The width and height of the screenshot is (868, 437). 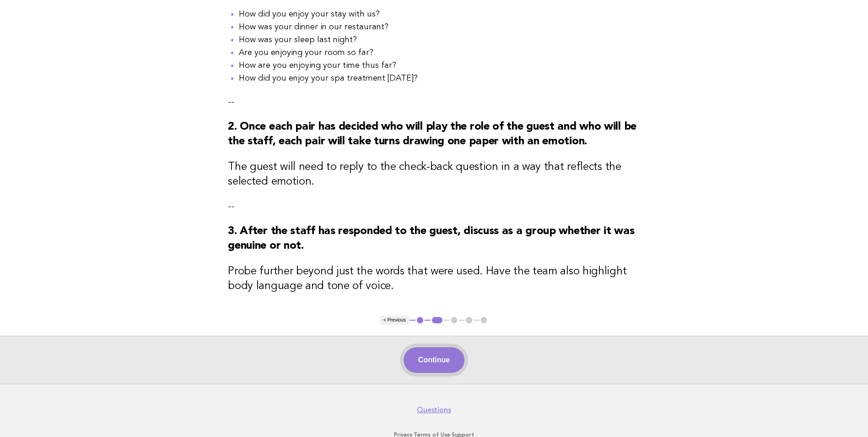 I want to click on button: 1, so click(x=420, y=320).